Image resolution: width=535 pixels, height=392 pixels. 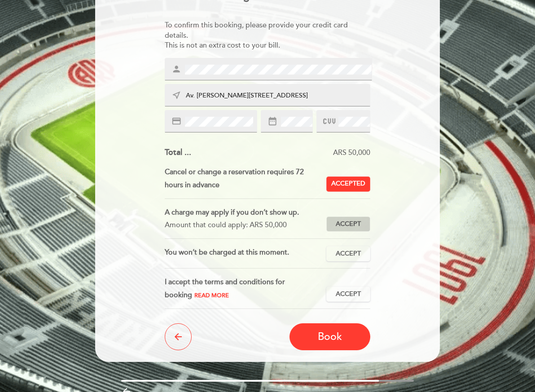 I want to click on div: I accept the terms and conditions for booking, so click(x=245, y=288).